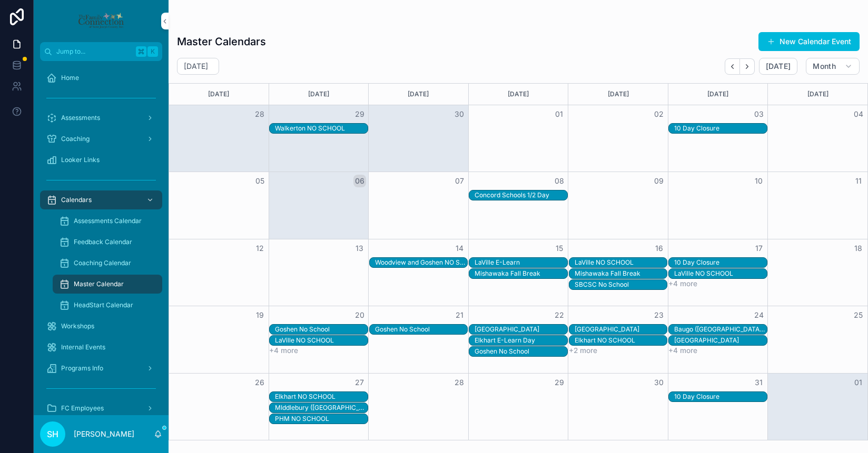 The image size is (868, 453). What do you see at coordinates (321, 418) in the screenshot?
I see `div: PHM NO SCHOOL` at bounding box center [321, 418].